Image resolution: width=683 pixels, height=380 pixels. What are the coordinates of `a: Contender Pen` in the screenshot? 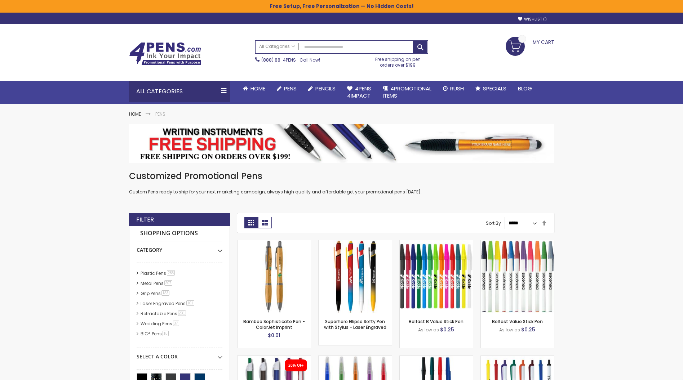 It's located at (517, 358).